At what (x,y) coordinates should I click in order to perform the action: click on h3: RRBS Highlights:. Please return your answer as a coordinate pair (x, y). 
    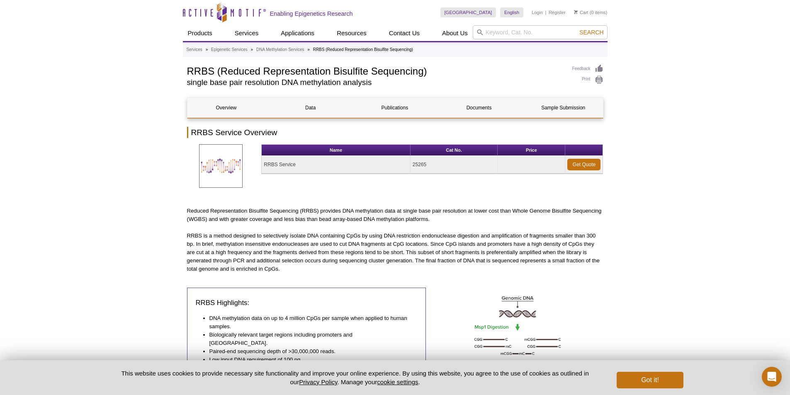
    Looking at the image, I should click on (306, 303).